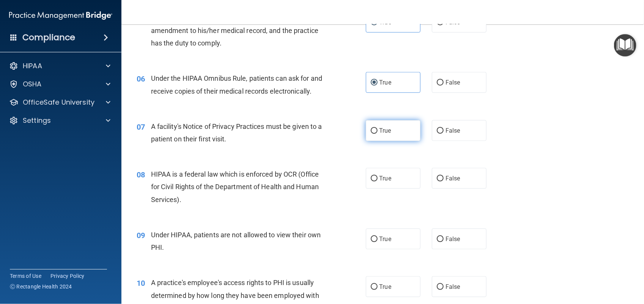 The image size is (644, 304). I want to click on p: OfficeSafe University, so click(58, 102).